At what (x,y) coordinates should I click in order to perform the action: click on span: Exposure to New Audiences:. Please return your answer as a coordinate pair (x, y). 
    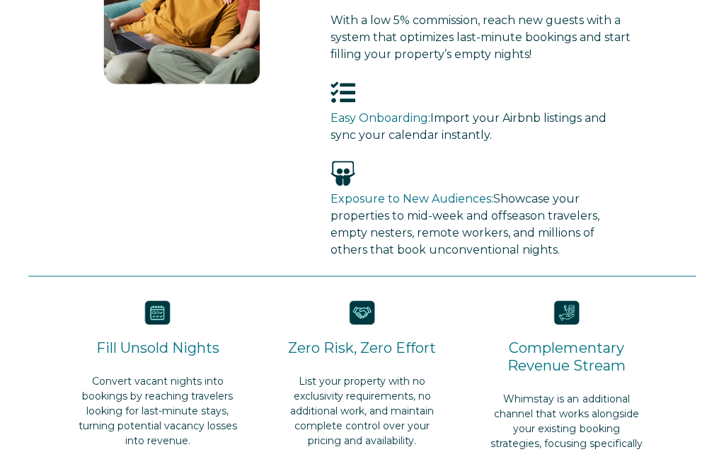
    Looking at the image, I should click on (412, 198).